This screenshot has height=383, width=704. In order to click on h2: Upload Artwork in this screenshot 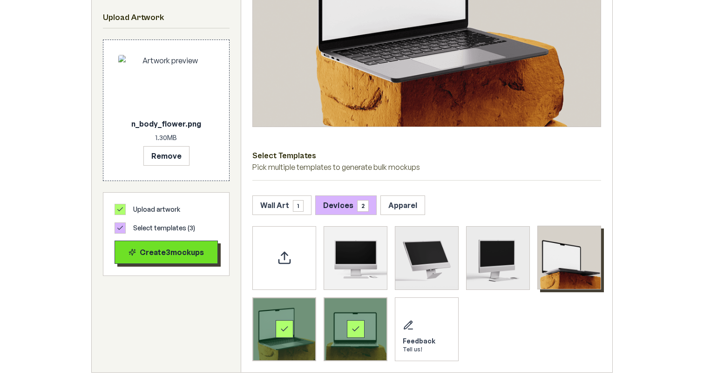, I will do `click(166, 18)`.